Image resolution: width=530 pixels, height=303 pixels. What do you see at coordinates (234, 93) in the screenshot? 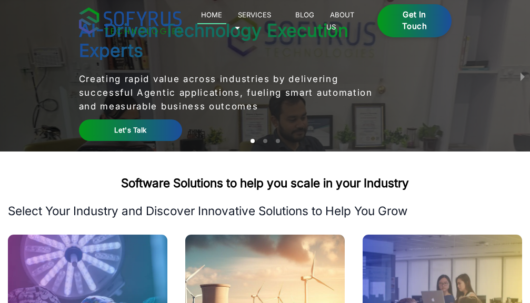
I see `p: Creating rapid value across industries by delivering successful Agentic applications, fueling sma...` at bounding box center [234, 93].